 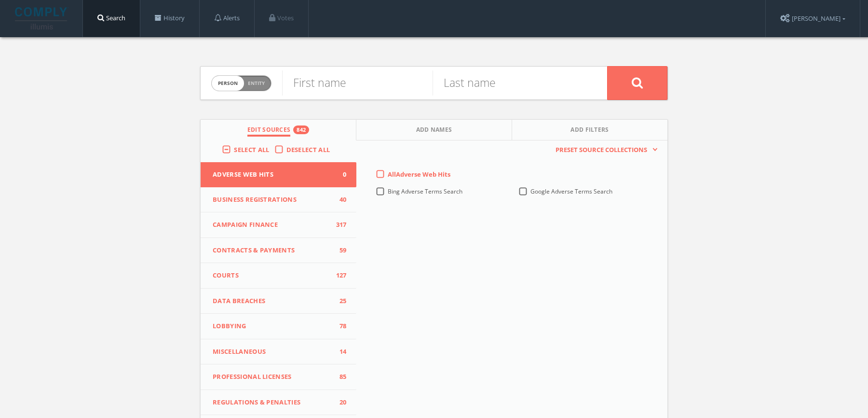 I want to click on span: Adverse Web Hits, so click(x=272, y=174).